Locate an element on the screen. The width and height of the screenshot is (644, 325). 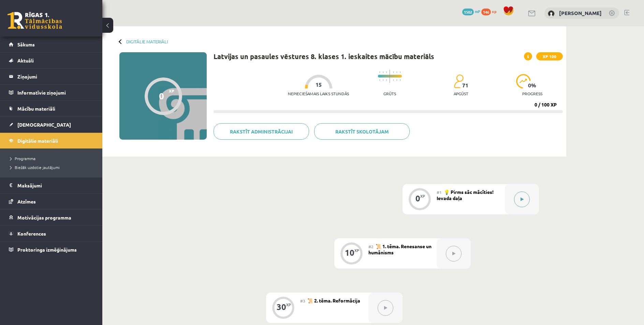
span: mP is located at coordinates (477, 11).